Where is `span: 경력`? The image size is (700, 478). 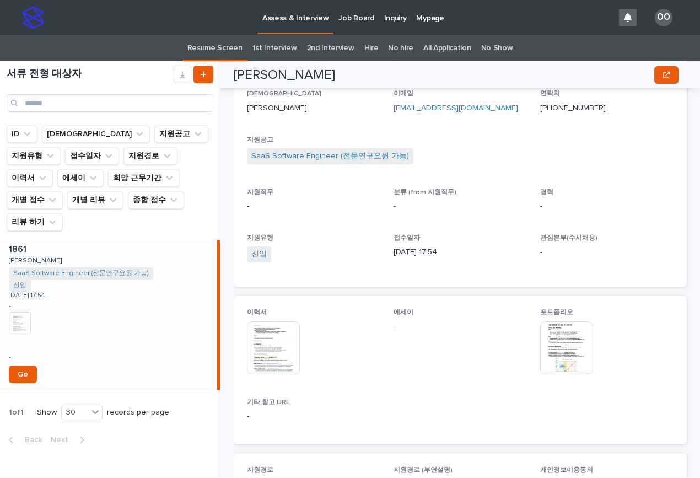 span: 경력 is located at coordinates (547, 192).